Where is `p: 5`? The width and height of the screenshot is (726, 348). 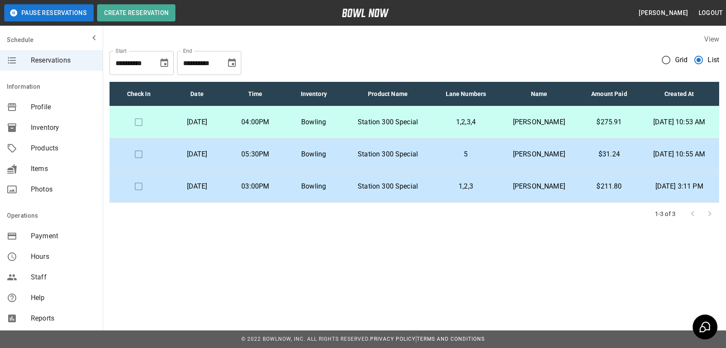 p: 5 is located at coordinates (466, 154).